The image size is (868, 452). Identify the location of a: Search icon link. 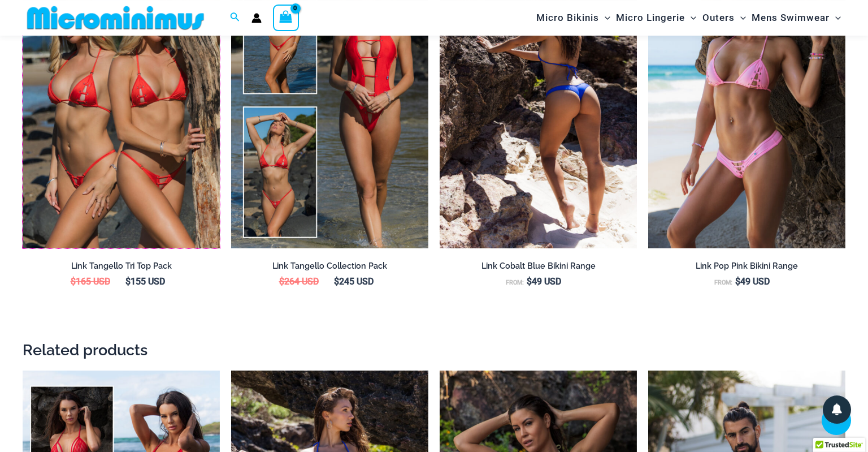
(235, 17).